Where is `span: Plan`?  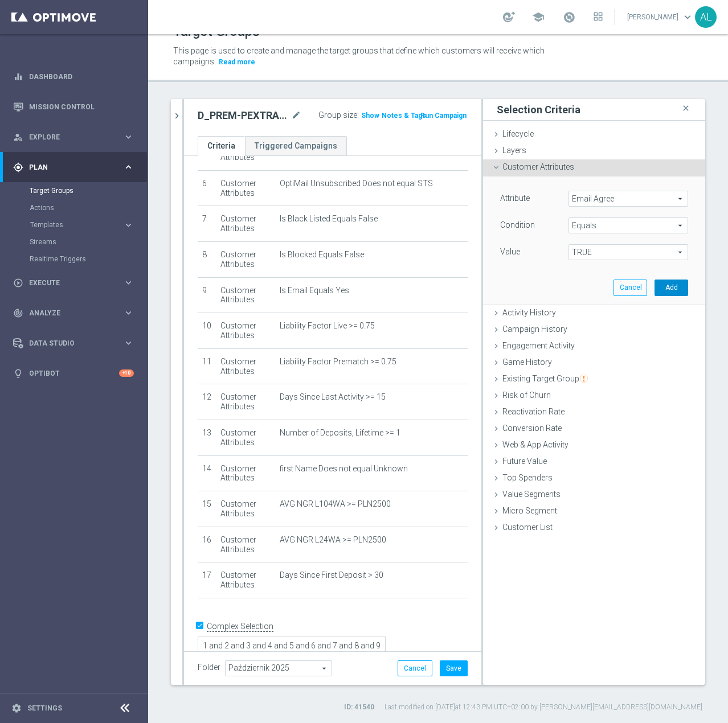 span: Plan is located at coordinates (76, 168).